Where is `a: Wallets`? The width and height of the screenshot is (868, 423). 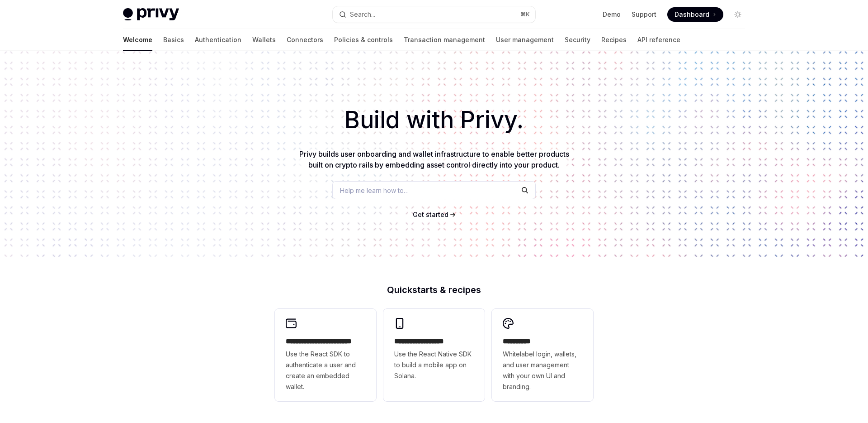 a: Wallets is located at coordinates (264, 40).